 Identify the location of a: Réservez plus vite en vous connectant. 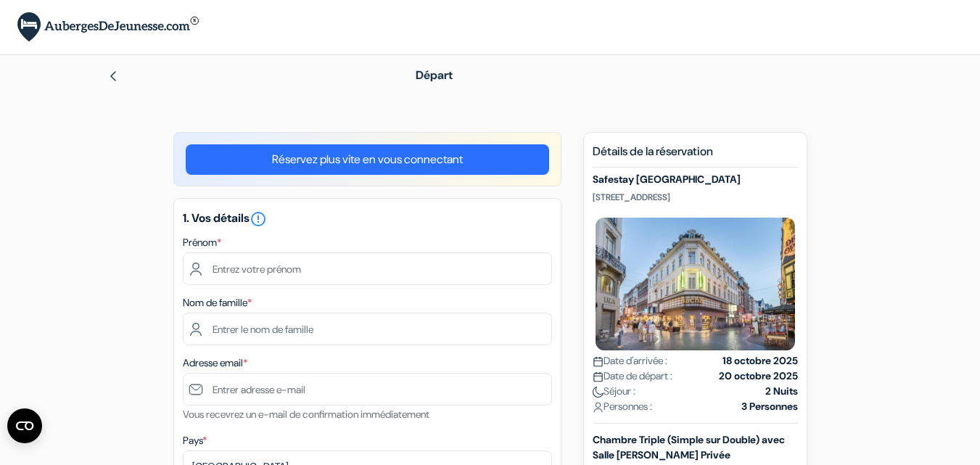
(367, 160).